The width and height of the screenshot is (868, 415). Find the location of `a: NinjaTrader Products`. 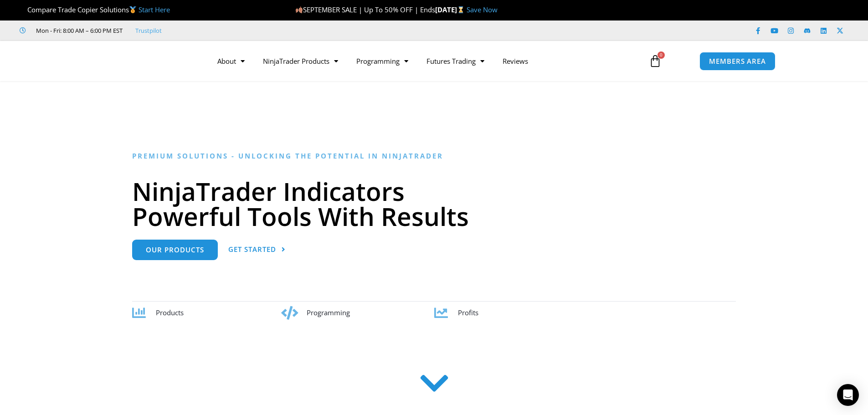

a: NinjaTrader Products is located at coordinates (300, 61).